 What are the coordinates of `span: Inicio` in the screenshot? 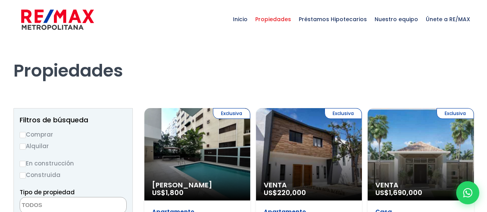 It's located at (240, 19).